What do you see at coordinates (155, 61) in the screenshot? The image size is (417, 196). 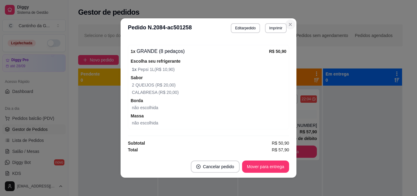 I see `strong: Escolha seu refrigerante` at bounding box center [155, 61].